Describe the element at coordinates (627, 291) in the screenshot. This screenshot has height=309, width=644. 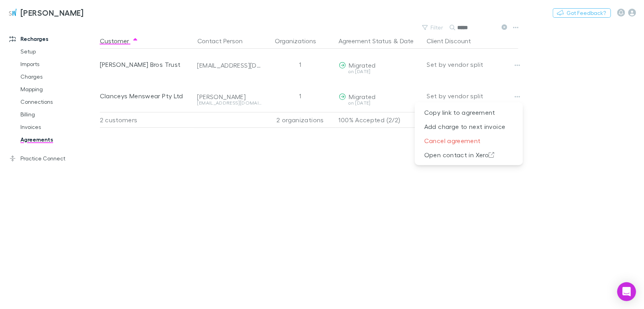
I see `div: Open Intercom Messenger` at that location.